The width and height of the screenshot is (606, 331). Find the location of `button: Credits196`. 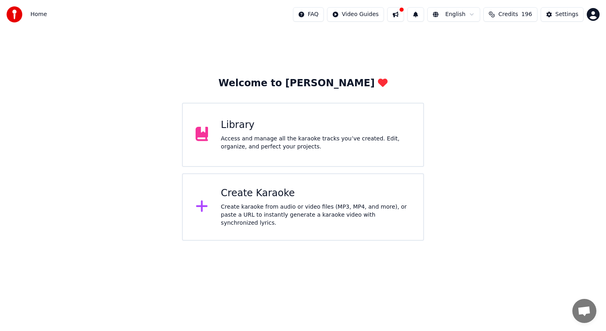

button: Credits196 is located at coordinates (510, 14).